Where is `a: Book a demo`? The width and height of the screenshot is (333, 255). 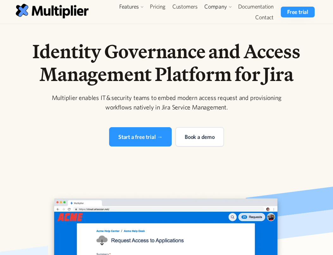
a: Book a demo is located at coordinates (199, 136).